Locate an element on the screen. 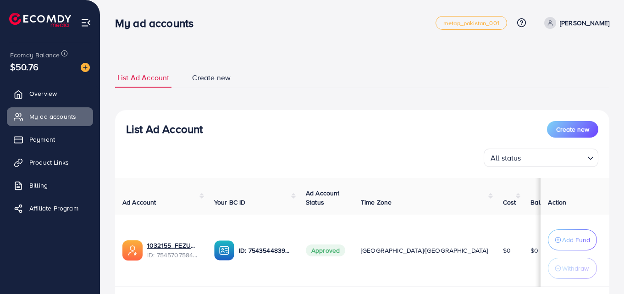  h3: List Ad Account is located at coordinates (164, 129).